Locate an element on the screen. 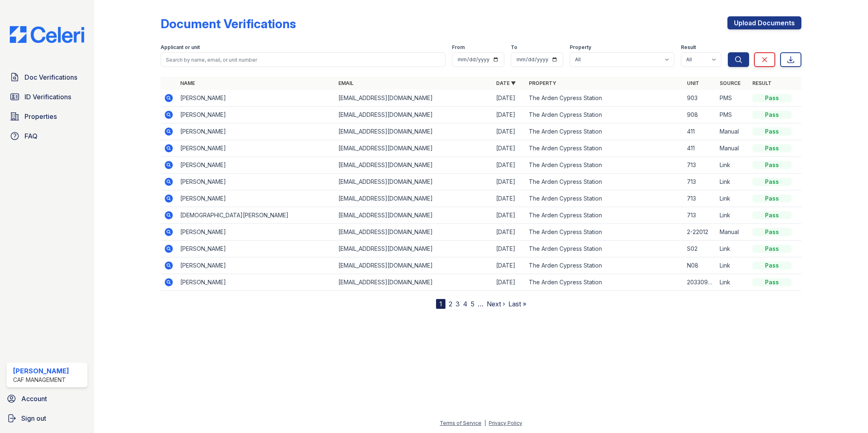 This screenshot has width=868, height=433. a: Email is located at coordinates (346, 83).